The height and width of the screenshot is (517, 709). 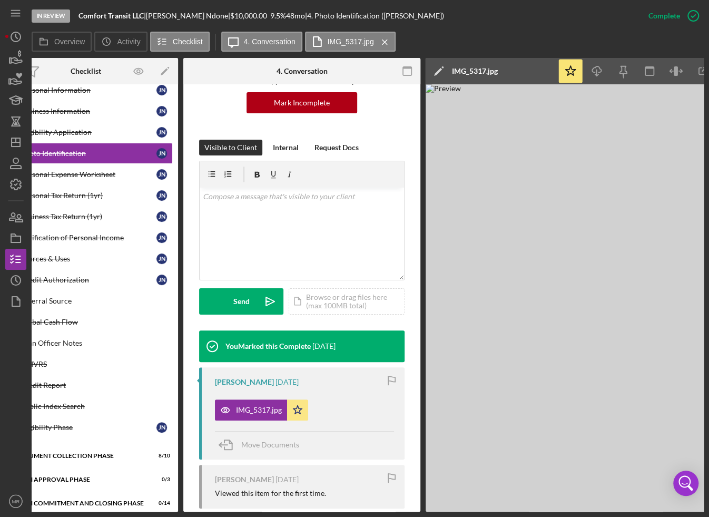 I want to click on div: Mark Incomplete, so click(x=302, y=103).